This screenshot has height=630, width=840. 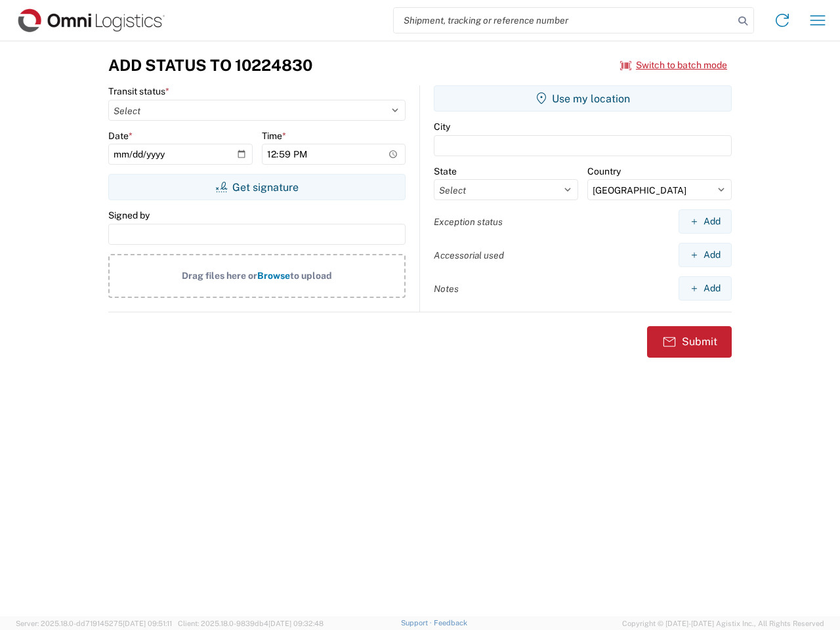 I want to click on label: Date, so click(x=120, y=136).